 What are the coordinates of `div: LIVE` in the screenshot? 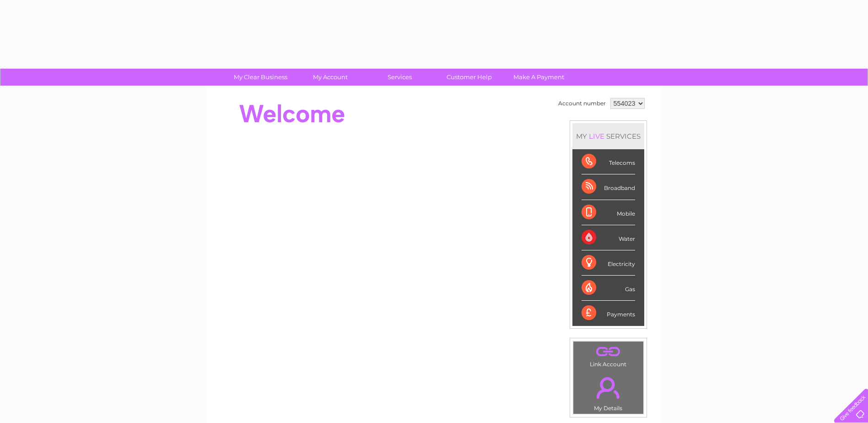 It's located at (597, 136).